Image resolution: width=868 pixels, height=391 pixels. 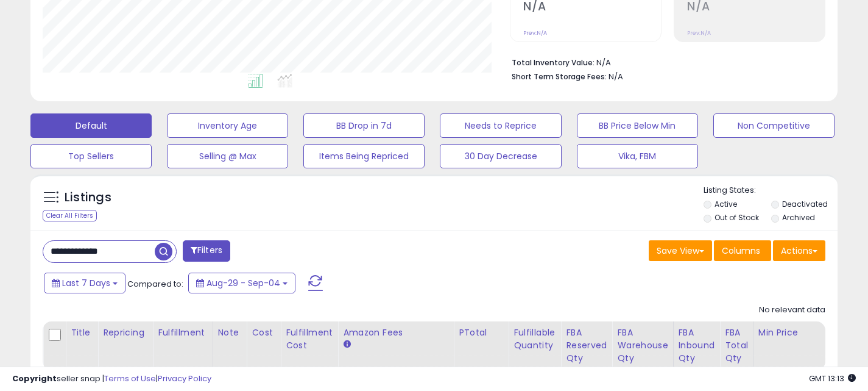 I want to click on div: FBA inbound Qty, so click(x=696, y=345).